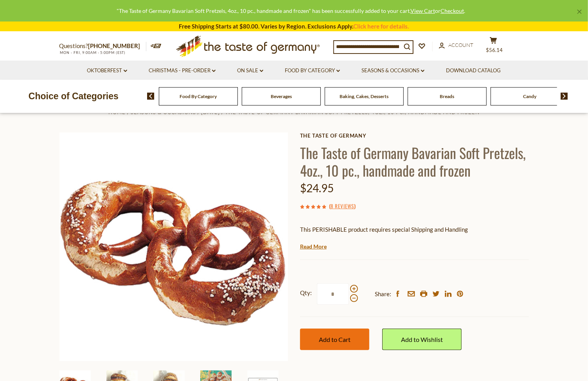 Image resolution: width=588 pixels, height=381 pixels. I want to click on a: Click here for details., so click(381, 26).